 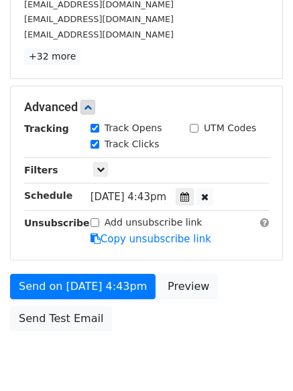 What do you see at coordinates (48, 196) in the screenshot?
I see `strong: Schedule` at bounding box center [48, 196].